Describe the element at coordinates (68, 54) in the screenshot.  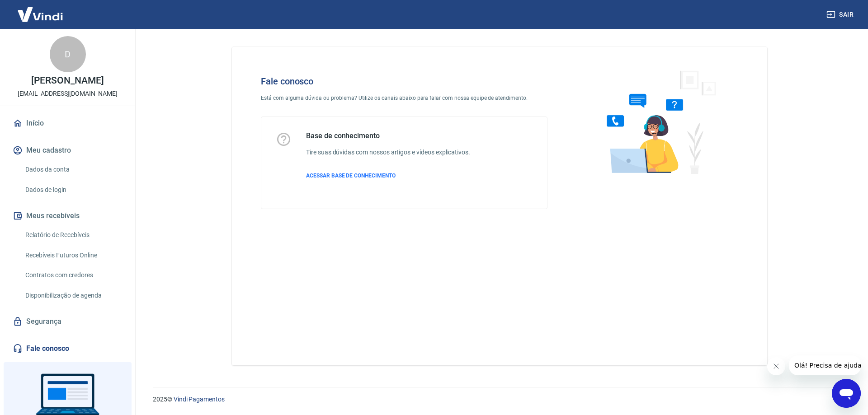
I see `div: D` at that location.